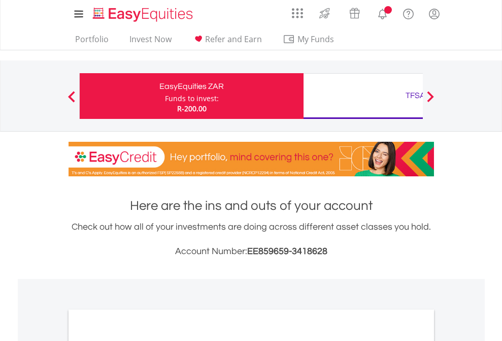 This screenshot has width=502, height=341. I want to click on div: Funds to invest:, so click(192, 99).